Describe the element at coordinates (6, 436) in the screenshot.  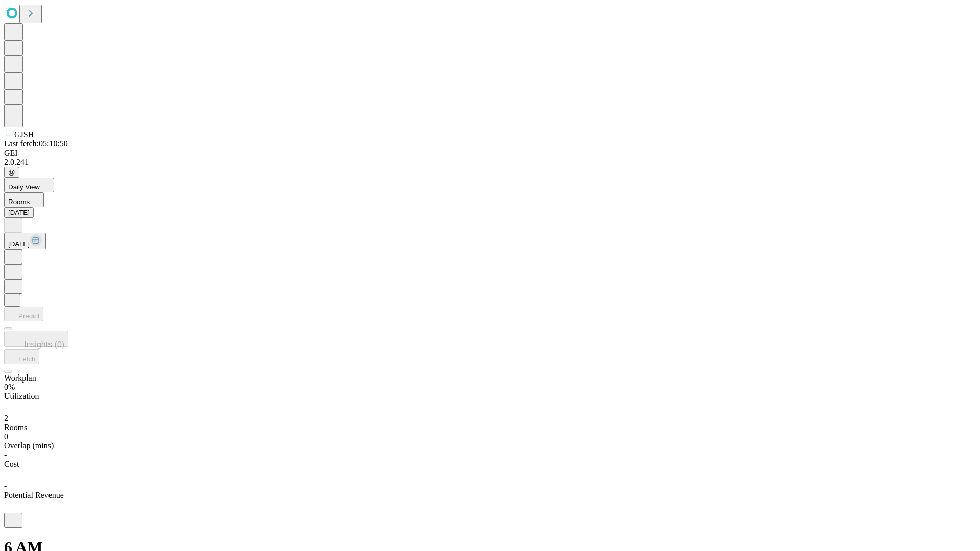
I see `span: 0` at that location.